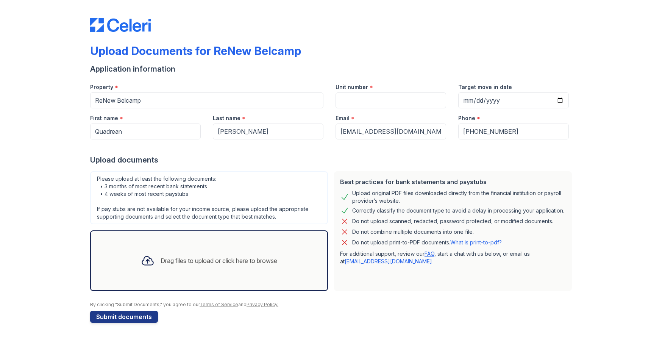 The width and height of the screenshot is (665, 352). What do you see at coordinates (458, 211) in the screenshot?
I see `div: Correctly classify the document type to avoid a delay in processing your application.` at bounding box center [458, 211].